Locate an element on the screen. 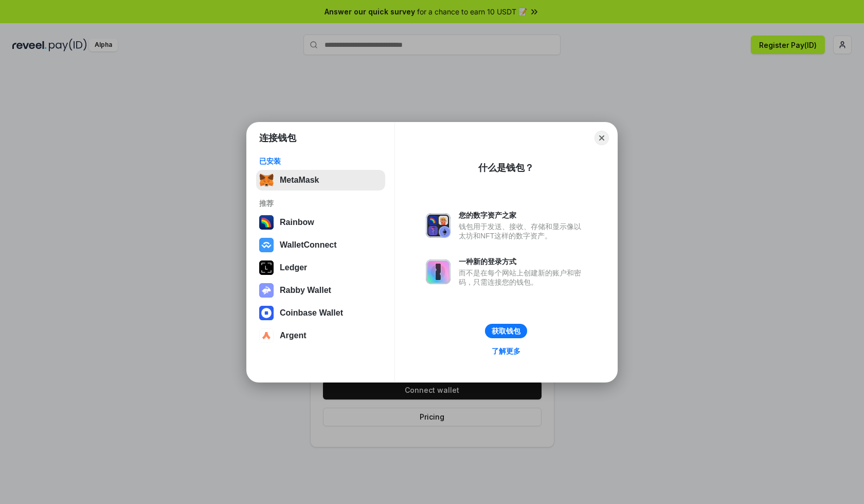 This screenshot has width=864, height=504. div: MetaMask is located at coordinates (299, 180).